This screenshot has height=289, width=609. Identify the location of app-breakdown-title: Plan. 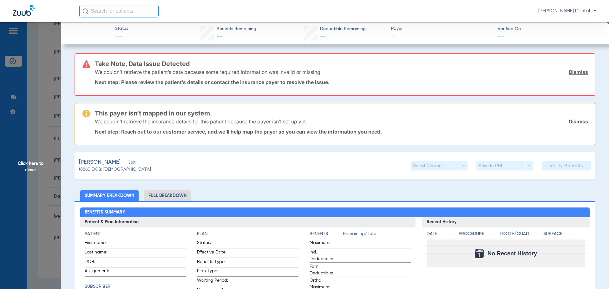
(248, 234).